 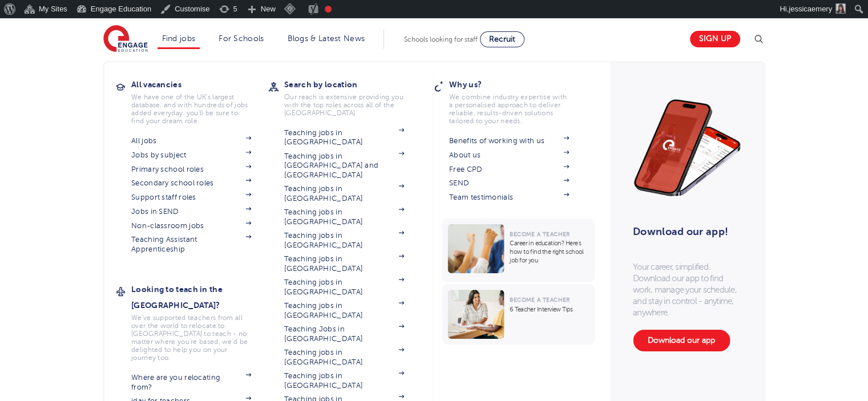 I want to click on a: Download our app, so click(x=681, y=340).